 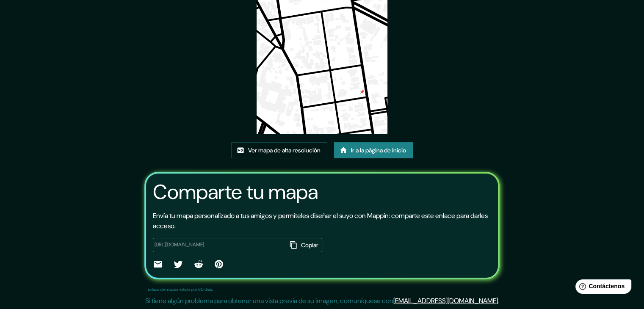 What do you see at coordinates (373, 151) in the screenshot?
I see `a: Ir a la página de inicio` at bounding box center [373, 151].